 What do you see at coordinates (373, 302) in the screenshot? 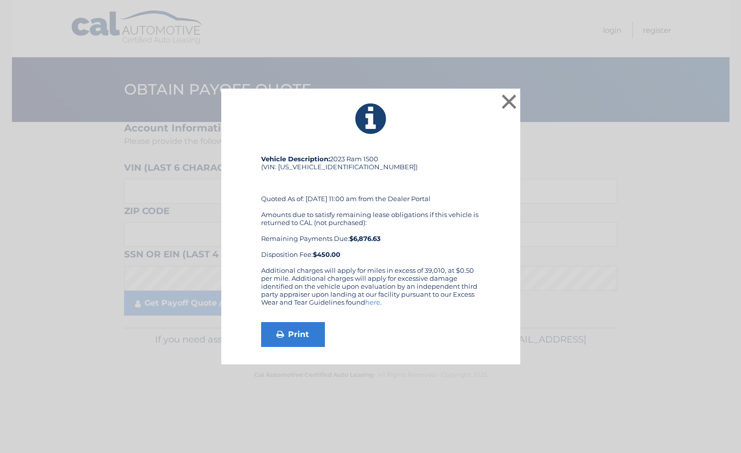
I see `a: here` at bounding box center [373, 302].